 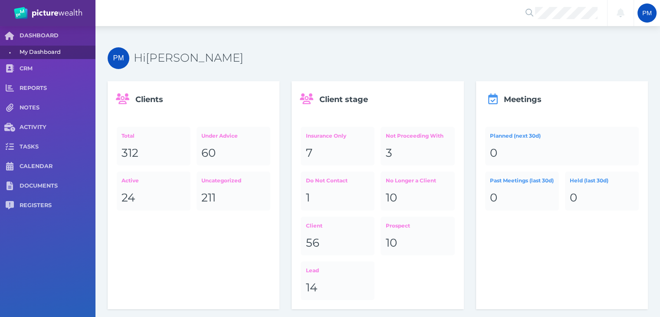 I want to click on span: Meetings, so click(x=522, y=99).